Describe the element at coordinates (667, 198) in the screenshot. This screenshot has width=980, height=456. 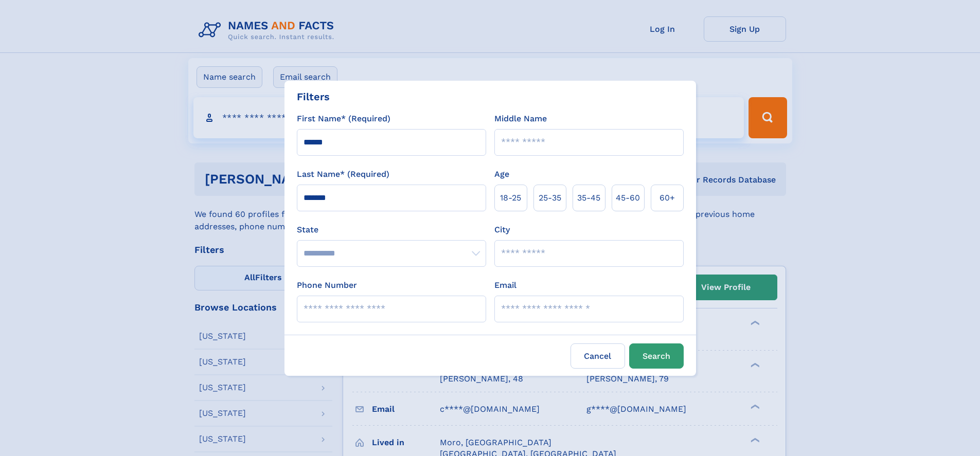
I see `span: 60+` at that location.